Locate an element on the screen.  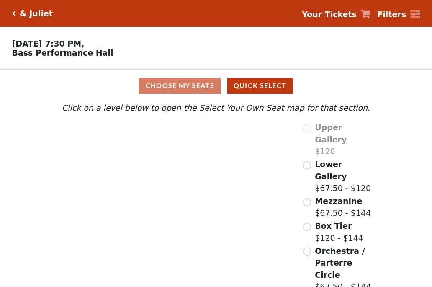
span: Box Tier is located at coordinates (333, 226).